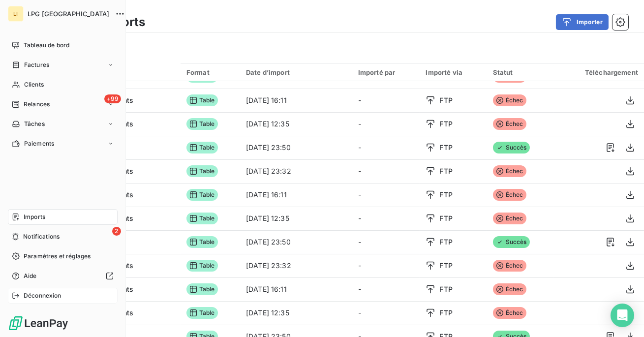 The height and width of the screenshot is (337, 644). What do you see at coordinates (38, 324) in the screenshot?
I see `img: Logo LeanPay` at bounding box center [38, 324].